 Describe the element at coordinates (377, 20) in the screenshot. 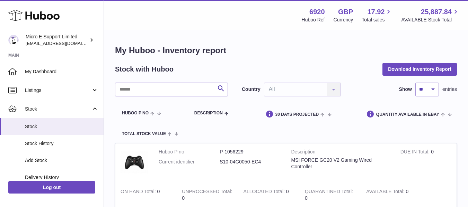

I see `span: Total sales` at that location.